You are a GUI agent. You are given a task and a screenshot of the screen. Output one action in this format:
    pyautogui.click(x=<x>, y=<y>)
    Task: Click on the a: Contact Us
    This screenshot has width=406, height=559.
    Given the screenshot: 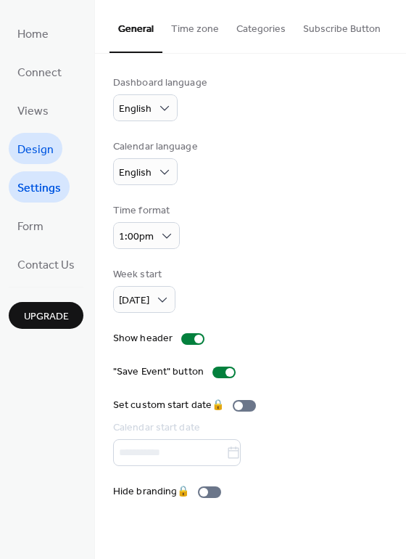 What is the action you would take?
    pyautogui.click(x=46, y=263)
    